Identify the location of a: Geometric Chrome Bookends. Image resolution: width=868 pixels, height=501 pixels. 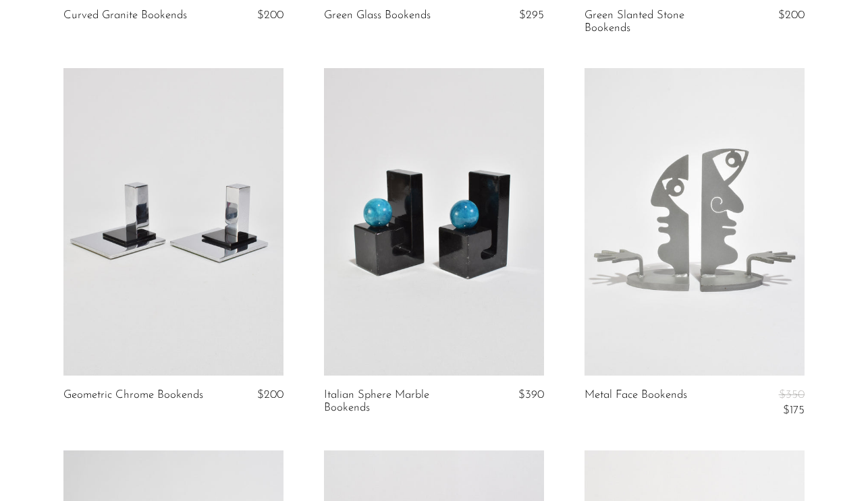
(133, 395).